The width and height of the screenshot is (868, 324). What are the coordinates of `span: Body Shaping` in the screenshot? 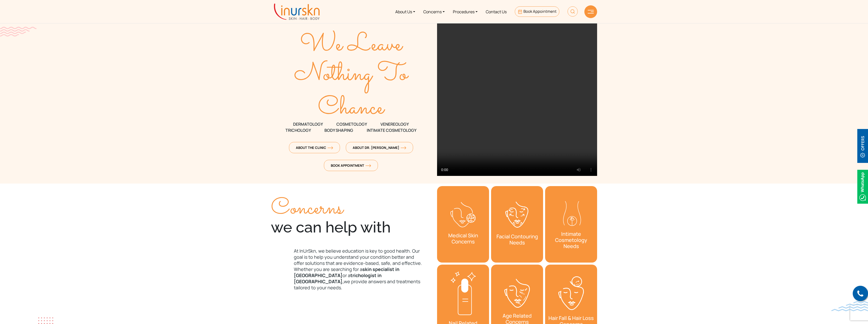 It's located at (339, 130).